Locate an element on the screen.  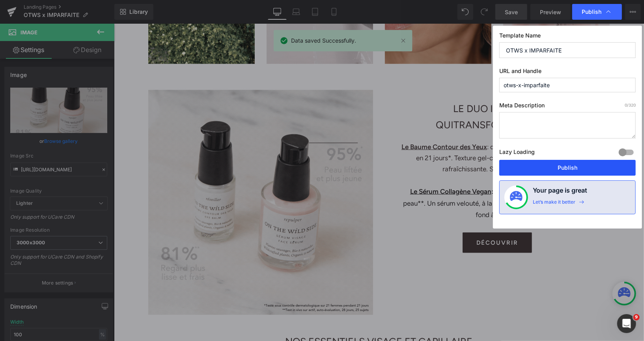
label: Meta Description is located at coordinates (567, 107).